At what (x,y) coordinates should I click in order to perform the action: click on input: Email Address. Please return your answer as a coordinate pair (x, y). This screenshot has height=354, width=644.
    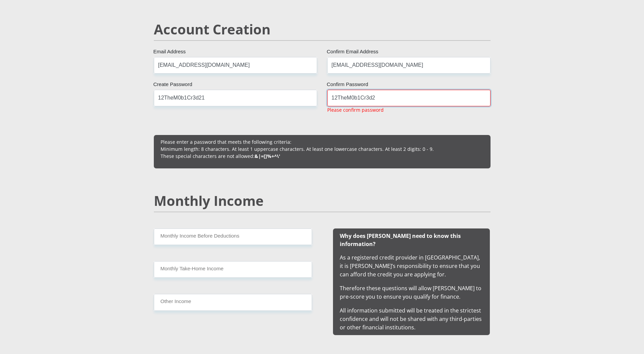
    Looking at the image, I should click on (235, 65).